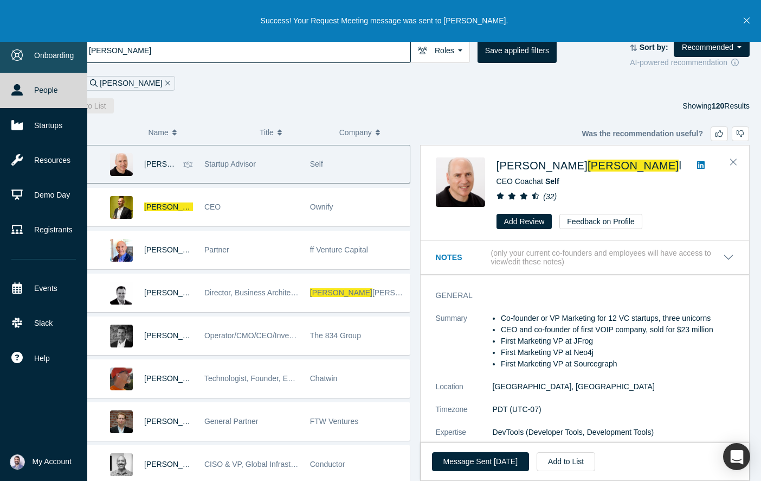  What do you see at coordinates (121, 336) in the screenshot?
I see `img: Bill Kahlert's Profile Image` at bounding box center [121, 336].